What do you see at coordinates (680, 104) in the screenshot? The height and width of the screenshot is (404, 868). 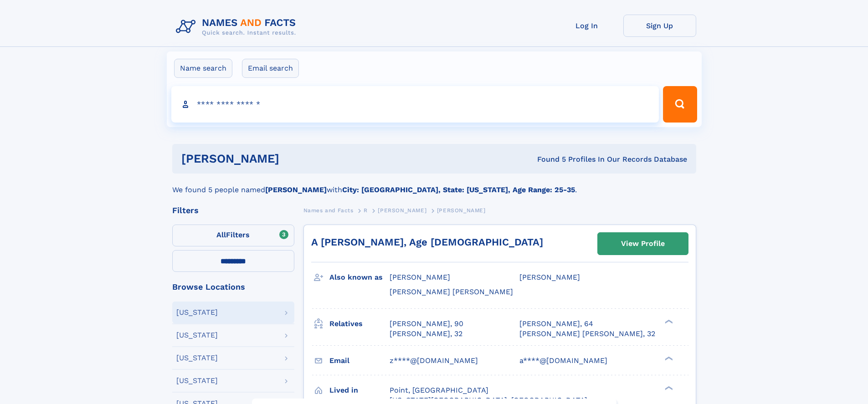 I see `button: Search Button` at bounding box center [680, 104].